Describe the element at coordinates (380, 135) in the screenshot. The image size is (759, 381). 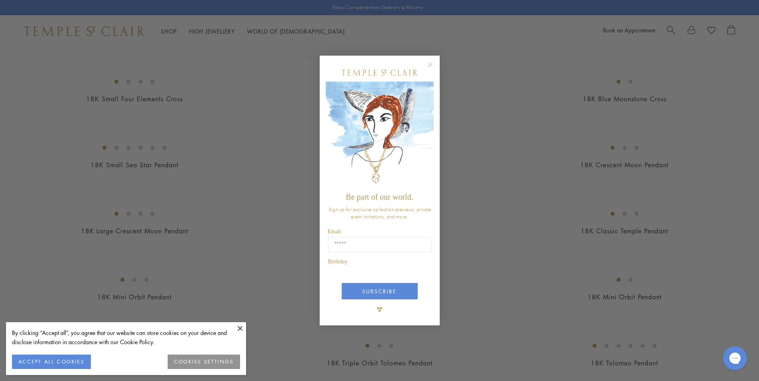
I see `img: c4a9eb12-d91a-4d4a-8ee0-386386f4f338.jpeg` at that location.